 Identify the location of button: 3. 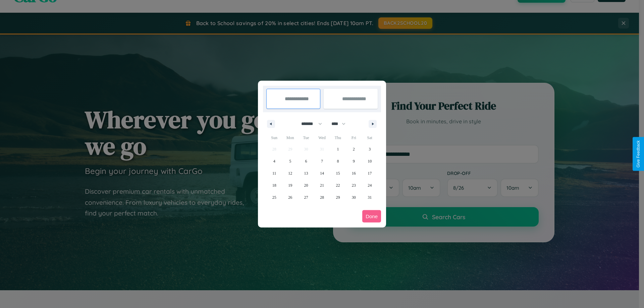
(370, 149).